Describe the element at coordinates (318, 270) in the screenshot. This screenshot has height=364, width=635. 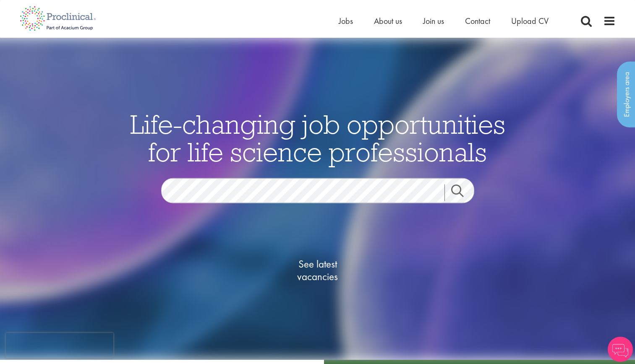
I see `a: See latestvacancies` at that location.